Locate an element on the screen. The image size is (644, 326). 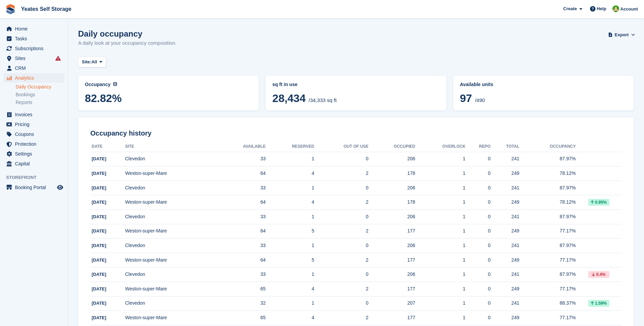
th: Occupied is located at coordinates (392, 147).